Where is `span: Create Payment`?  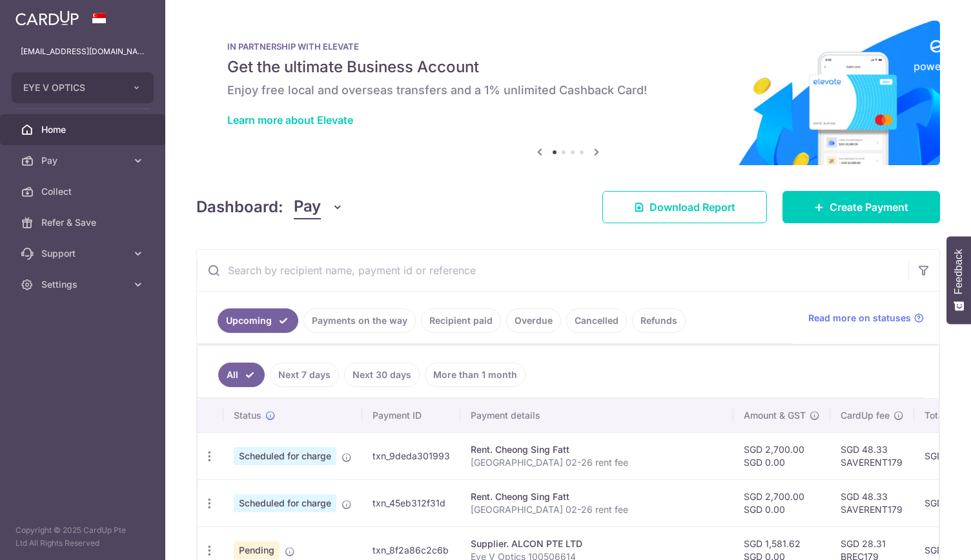 span: Create Payment is located at coordinates (869, 207).